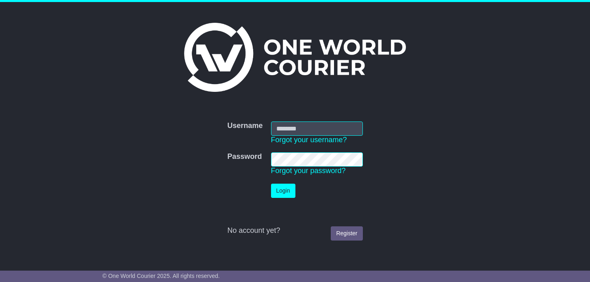 The height and width of the screenshot is (282, 590). Describe the element at coordinates (283, 191) in the screenshot. I see `button: Login` at that location.